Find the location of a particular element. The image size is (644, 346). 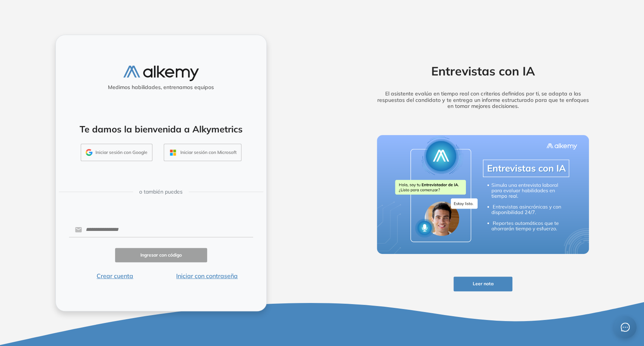

span: o también puedes is located at coordinates (161, 192).